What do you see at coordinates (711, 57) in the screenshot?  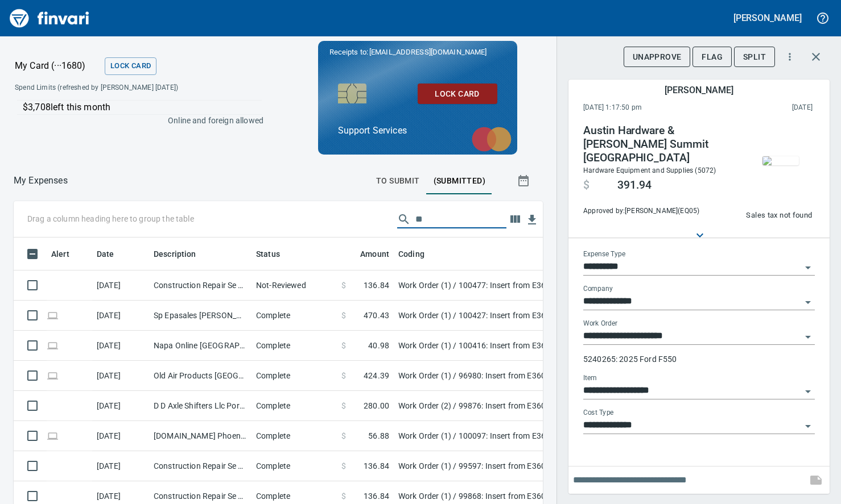 I see `span: Flag` at bounding box center [711, 57].